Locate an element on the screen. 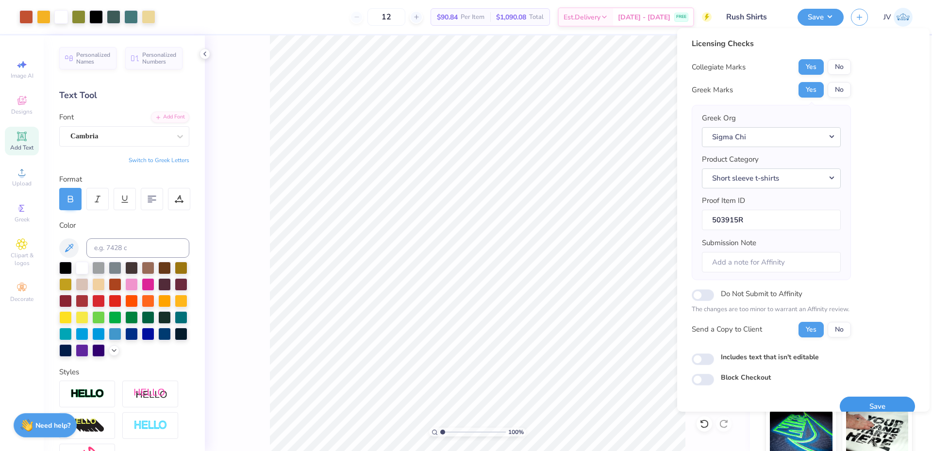 The width and height of the screenshot is (932, 451). label: Font is located at coordinates (66, 117).